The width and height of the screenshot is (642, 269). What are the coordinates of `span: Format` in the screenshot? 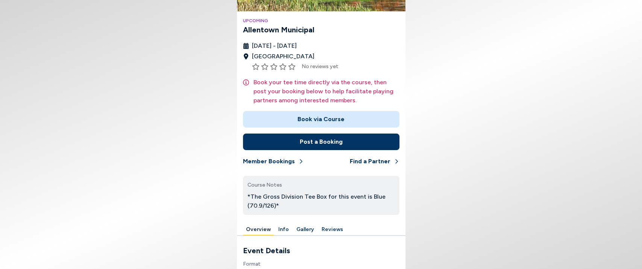 It's located at (252, 264).